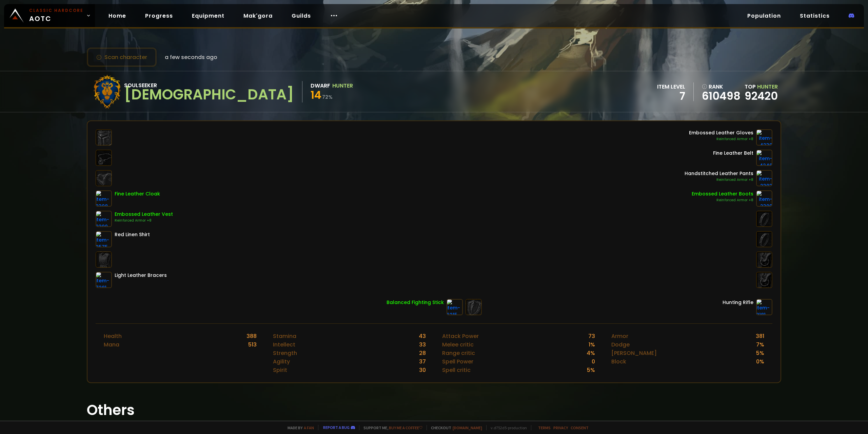 The image size is (868, 434). Describe the element at coordinates (764, 137) in the screenshot. I see `img: item-4239` at that location.